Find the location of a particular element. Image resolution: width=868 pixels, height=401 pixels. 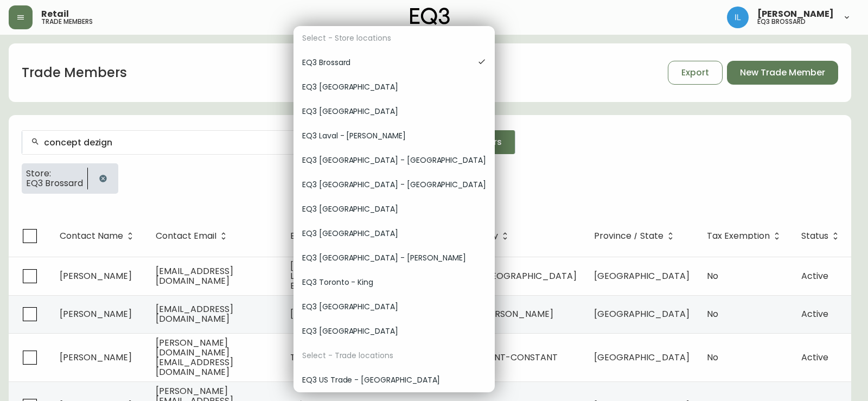

span: EQ3 Toronto - King is located at coordinates (394, 282).